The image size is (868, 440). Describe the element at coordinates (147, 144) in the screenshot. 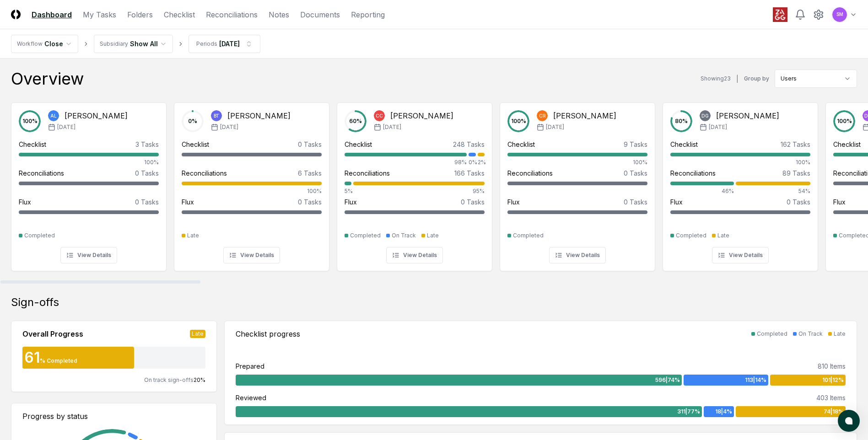

I see `div: 3 Tasks` at that location.